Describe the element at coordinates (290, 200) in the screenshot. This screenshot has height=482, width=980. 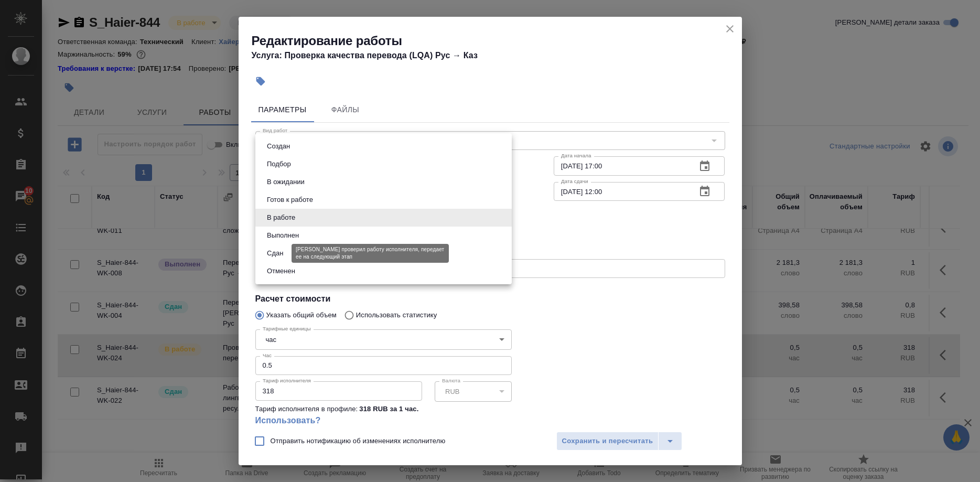
I see `button: Готов к работе` at that location.